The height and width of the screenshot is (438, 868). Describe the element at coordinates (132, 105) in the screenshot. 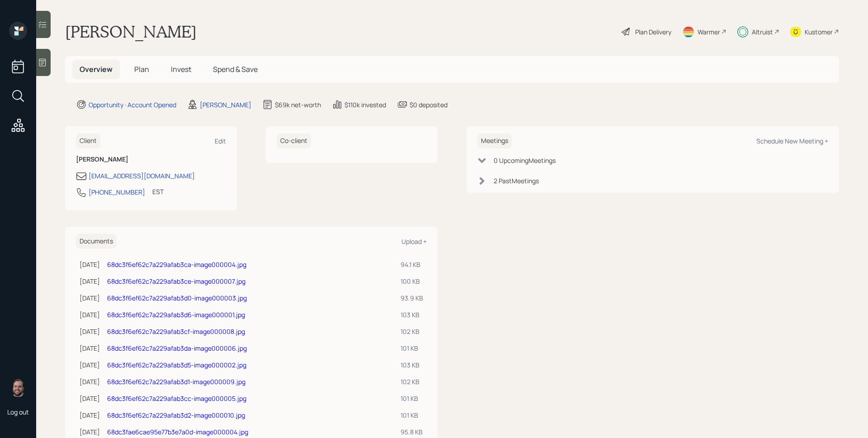

I see `div: Opportunity · Account Opened` at that location.